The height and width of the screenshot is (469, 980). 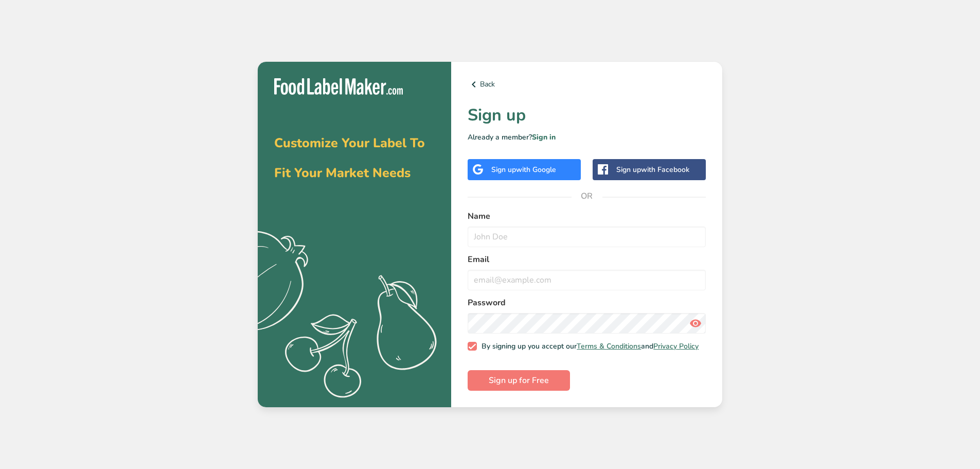 I want to click on span: OR, so click(x=587, y=196).